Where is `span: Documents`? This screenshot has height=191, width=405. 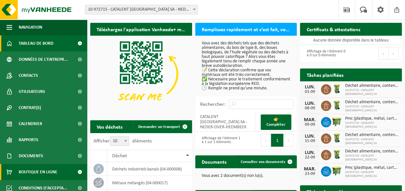 span: Documents is located at coordinates (31, 156).